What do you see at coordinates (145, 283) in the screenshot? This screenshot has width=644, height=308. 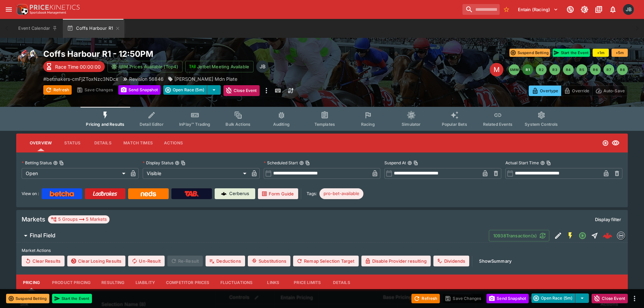 I see `button: Liability` at bounding box center [145, 283].